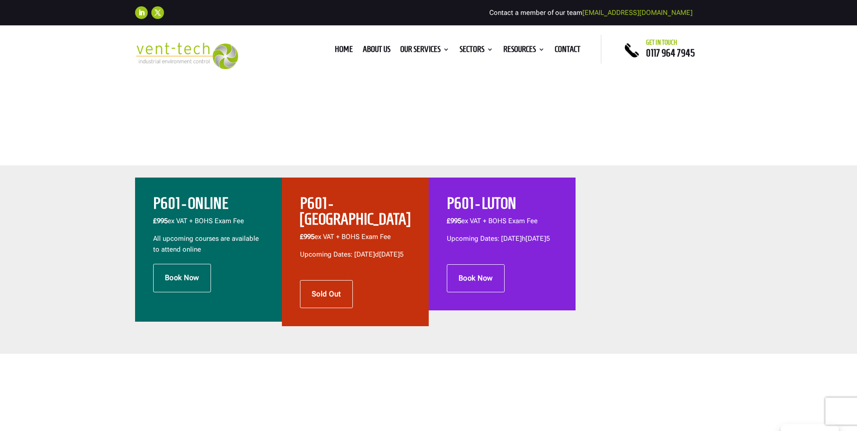 This screenshot has height=431, width=857. Describe the element at coordinates (141, 13) in the screenshot. I see `a: Follow on LinkedIn` at that location.